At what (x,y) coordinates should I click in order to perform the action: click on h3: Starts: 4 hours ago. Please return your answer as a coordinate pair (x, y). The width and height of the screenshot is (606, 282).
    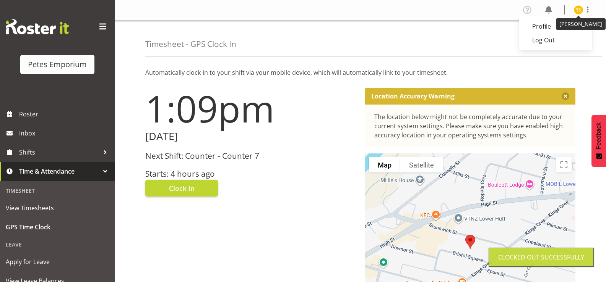
    Looking at the image, I should click on (250, 174).